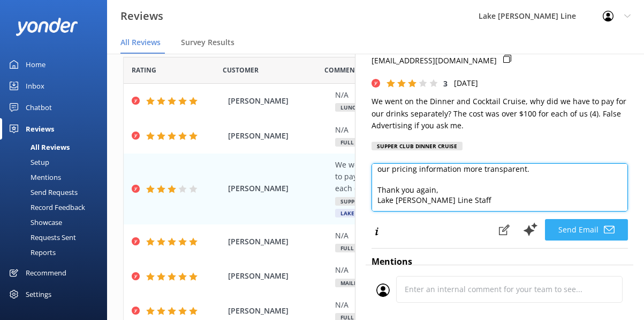 This screenshot has height=320, width=644. What do you see at coordinates (366, 107) in the screenshot?
I see `span: Luncheon Cruise` at bounding box center [366, 107].